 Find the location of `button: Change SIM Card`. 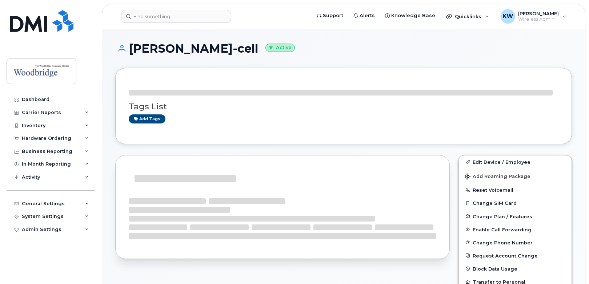

button: Change SIM Card is located at coordinates (515, 203).